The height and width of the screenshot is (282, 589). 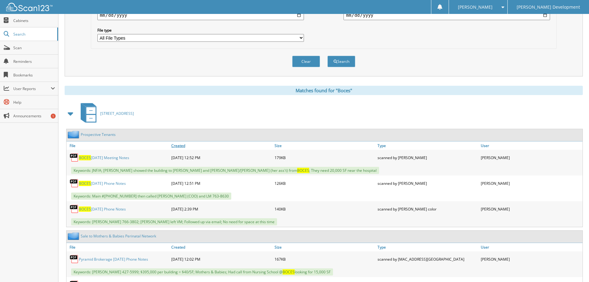 I want to click on div: 167KB, so click(x=325, y=259).